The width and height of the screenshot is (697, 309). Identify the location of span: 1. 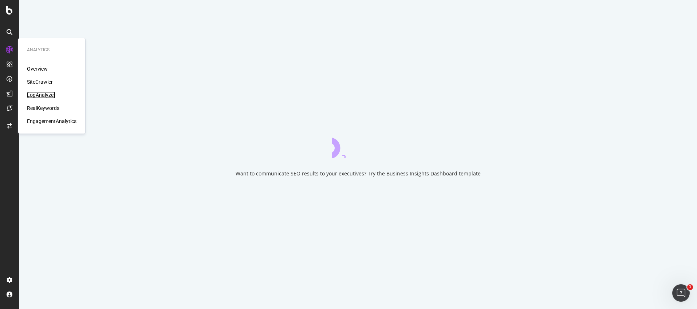
(690, 287).